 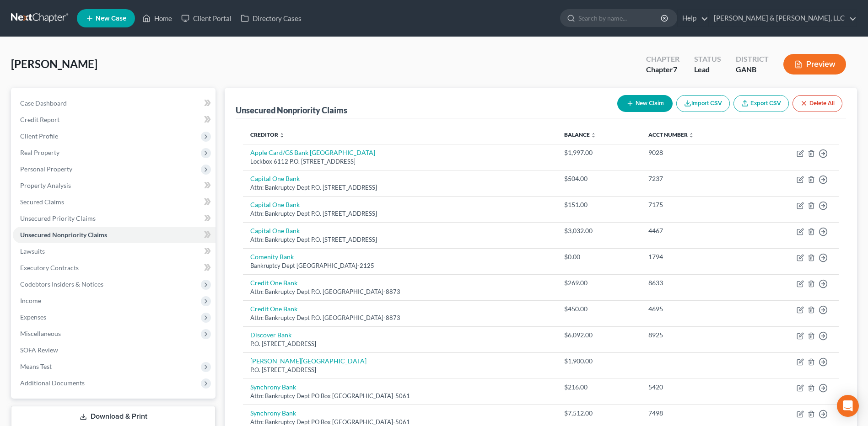 What do you see at coordinates (696, 387) in the screenshot?
I see `div: 5420` at bounding box center [696, 387].